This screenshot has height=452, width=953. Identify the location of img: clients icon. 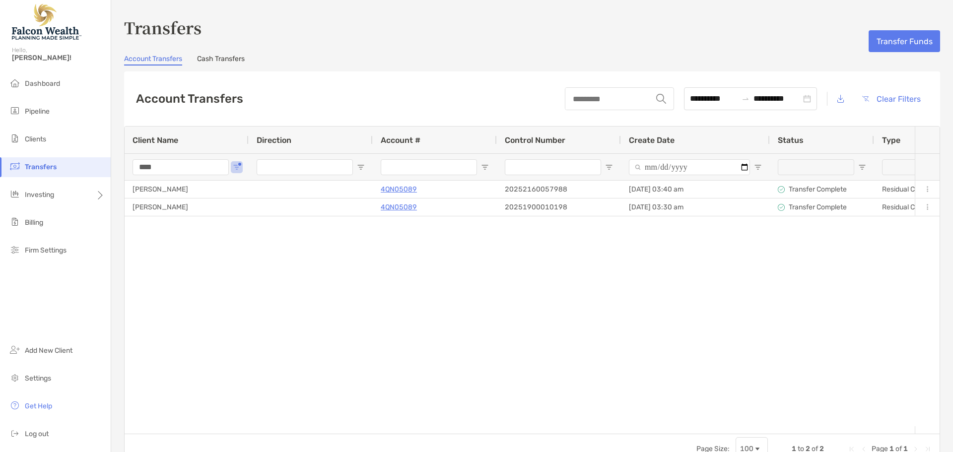
(15, 139).